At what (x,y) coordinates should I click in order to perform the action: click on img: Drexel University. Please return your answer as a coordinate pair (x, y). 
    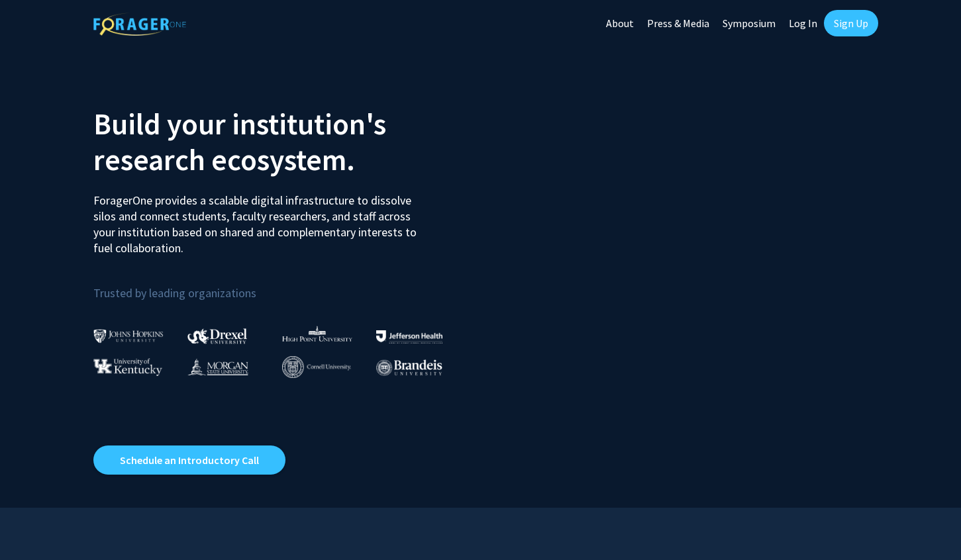
    Looking at the image, I should click on (217, 336).